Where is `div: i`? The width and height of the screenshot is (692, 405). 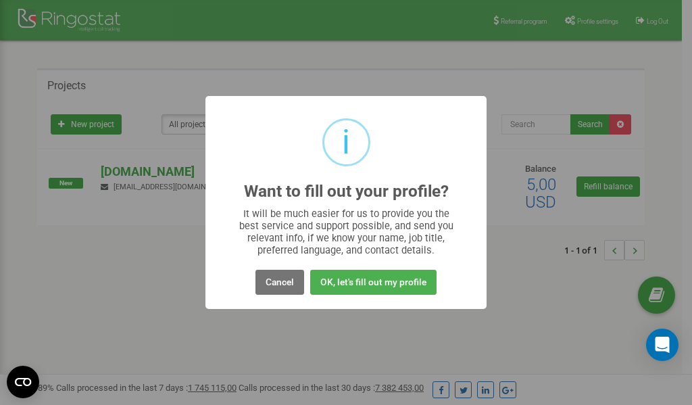
div: i is located at coordinates (346, 142).